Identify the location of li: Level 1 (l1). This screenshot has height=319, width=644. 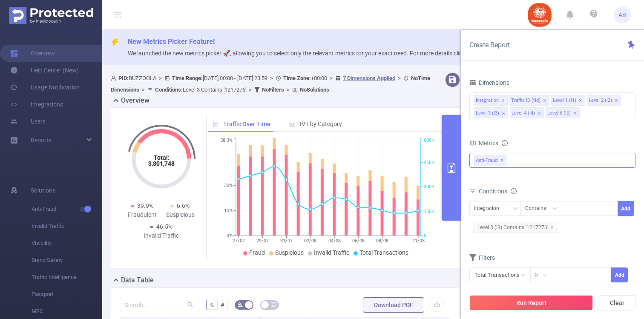
(568, 100).